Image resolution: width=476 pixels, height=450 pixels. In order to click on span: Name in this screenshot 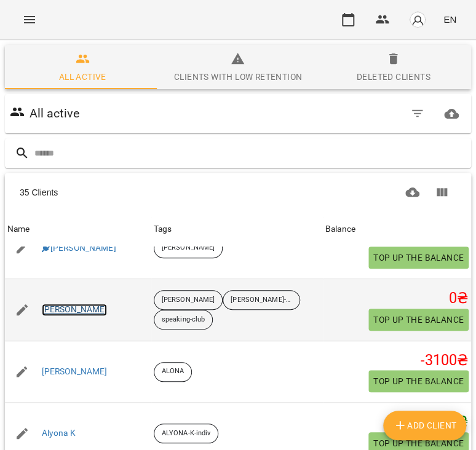, I will do `click(78, 229)`.